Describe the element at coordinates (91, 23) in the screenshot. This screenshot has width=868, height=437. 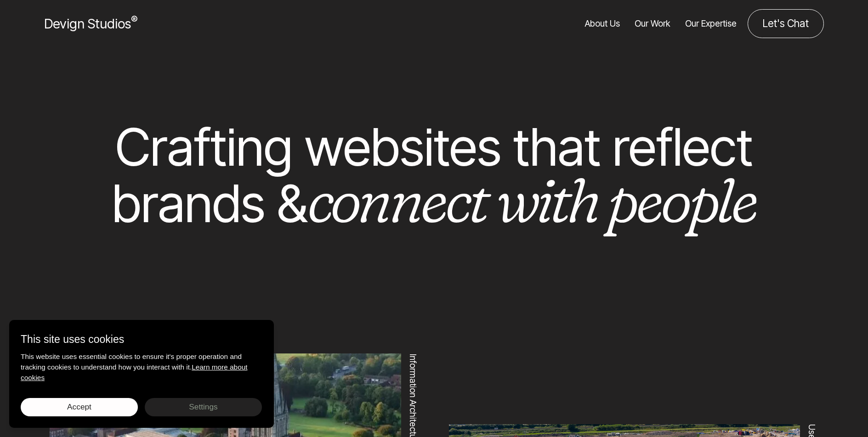
I see `a: Devign Studios® Homepage` at that location.